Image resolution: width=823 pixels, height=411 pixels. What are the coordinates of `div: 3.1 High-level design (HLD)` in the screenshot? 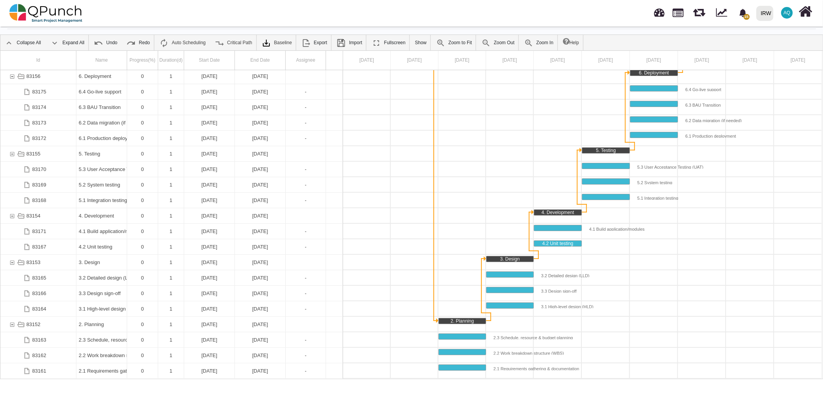 It's located at (102, 309).